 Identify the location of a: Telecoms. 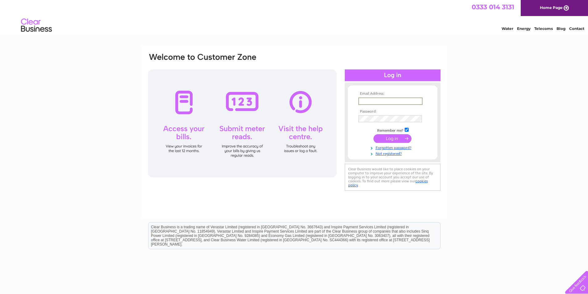
(544, 28).